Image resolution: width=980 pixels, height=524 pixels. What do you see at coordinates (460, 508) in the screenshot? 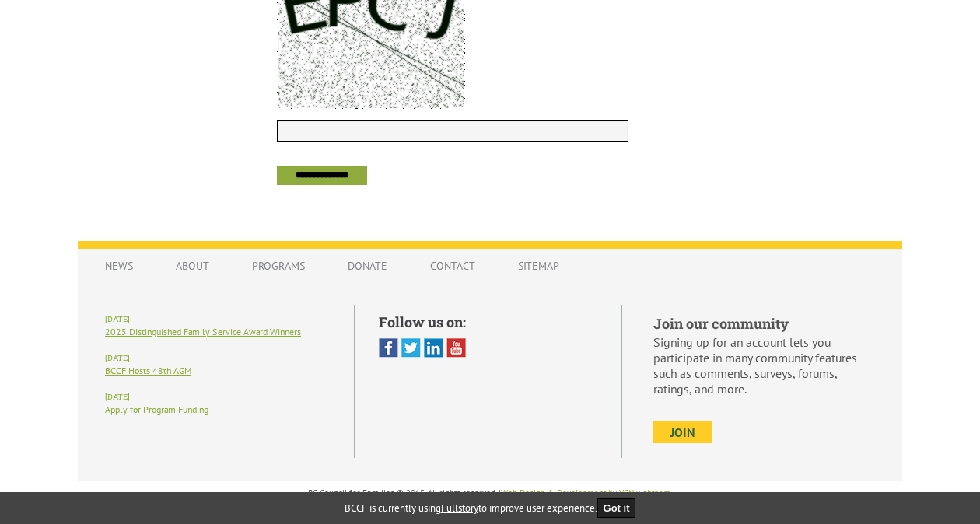
I see `a: Fullstory` at bounding box center [460, 508].